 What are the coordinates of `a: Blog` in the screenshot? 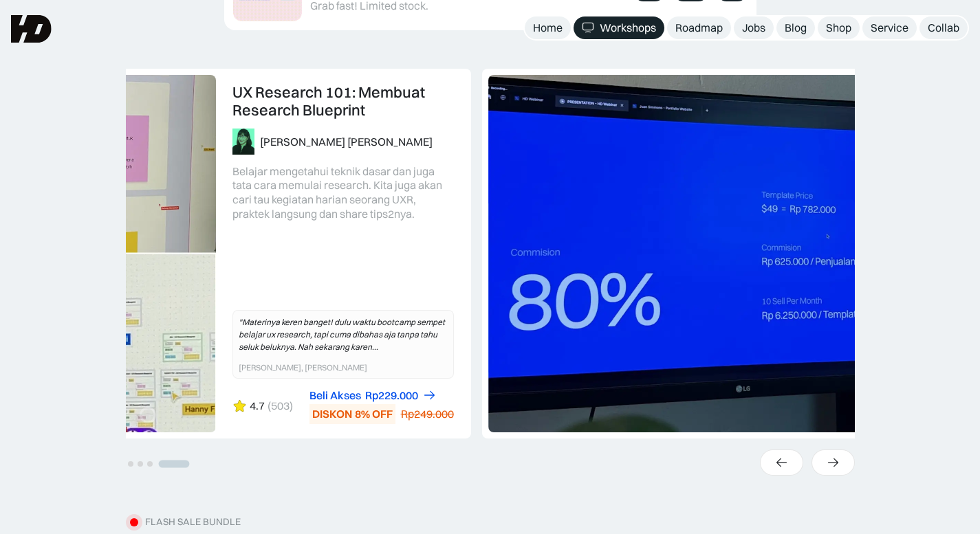 It's located at (796, 27).